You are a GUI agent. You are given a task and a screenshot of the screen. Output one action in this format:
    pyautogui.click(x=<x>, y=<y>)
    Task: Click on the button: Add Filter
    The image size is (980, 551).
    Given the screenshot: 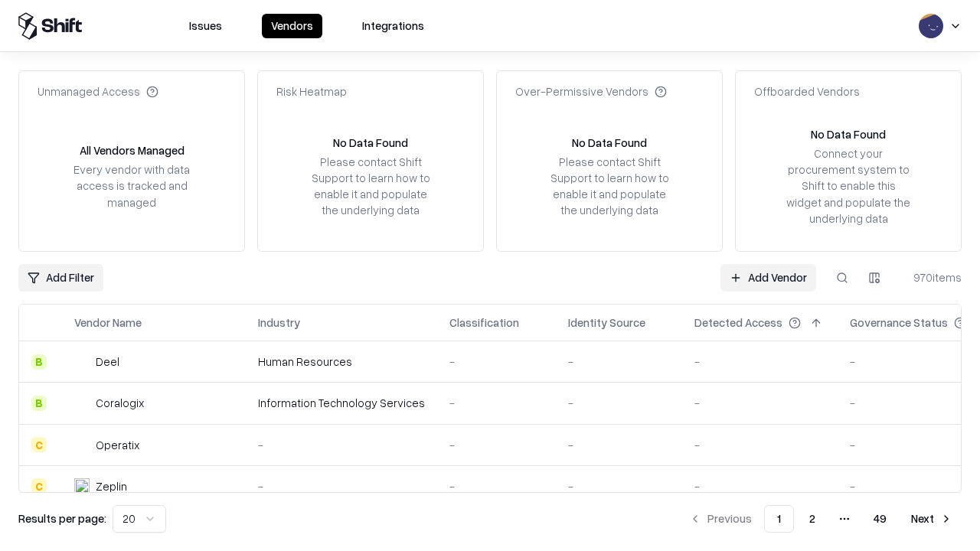 What is the action you would take?
    pyautogui.click(x=61, y=278)
    